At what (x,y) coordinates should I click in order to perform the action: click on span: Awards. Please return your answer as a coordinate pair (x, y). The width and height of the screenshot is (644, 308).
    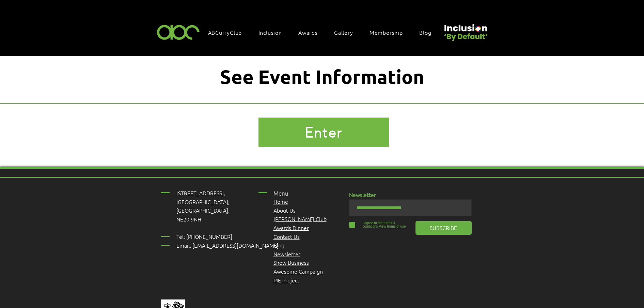
    Looking at the image, I should click on (308, 32).